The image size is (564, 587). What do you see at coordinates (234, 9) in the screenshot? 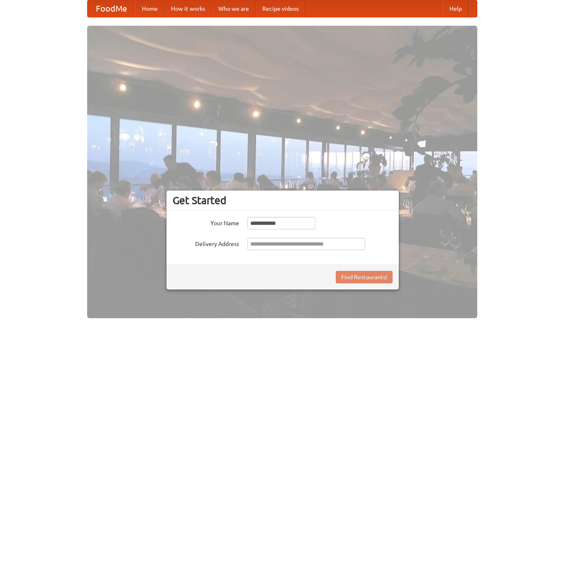
I see `a: Who we are` at bounding box center [234, 9].